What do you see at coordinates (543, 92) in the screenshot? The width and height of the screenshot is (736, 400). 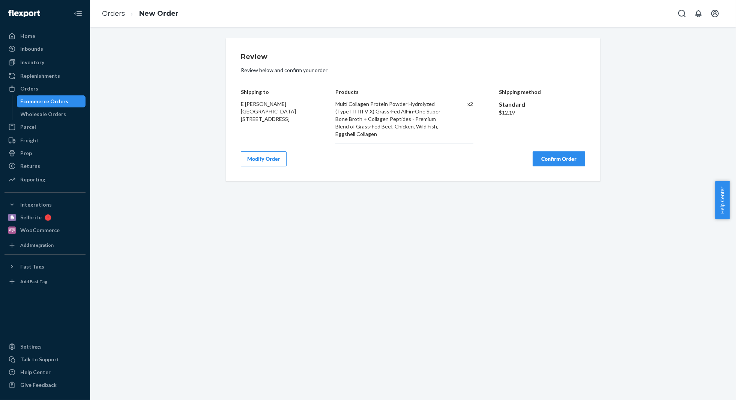 I see `h4: Shipping method` at bounding box center [543, 92].